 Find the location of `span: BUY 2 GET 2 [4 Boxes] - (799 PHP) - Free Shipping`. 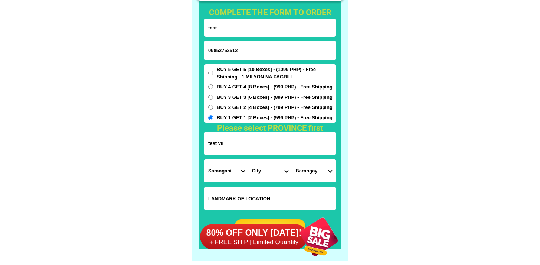

span: BUY 2 GET 2 [4 Boxes] - (799 PHP) - Free Shipping is located at coordinates (275, 107).